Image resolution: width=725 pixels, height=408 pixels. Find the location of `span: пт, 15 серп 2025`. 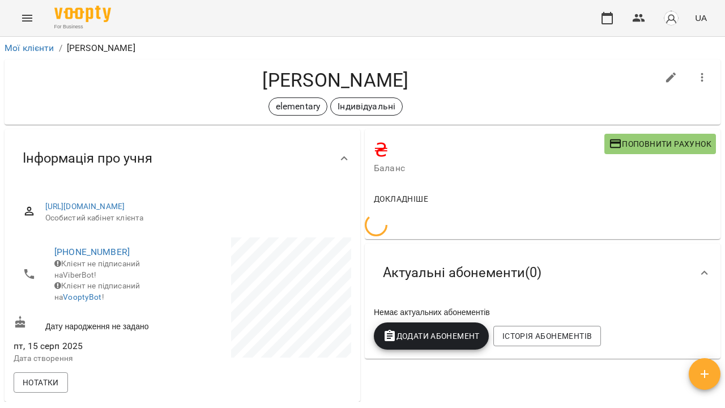

span: пт, 15 серп 2025 is located at coordinates (97, 346).